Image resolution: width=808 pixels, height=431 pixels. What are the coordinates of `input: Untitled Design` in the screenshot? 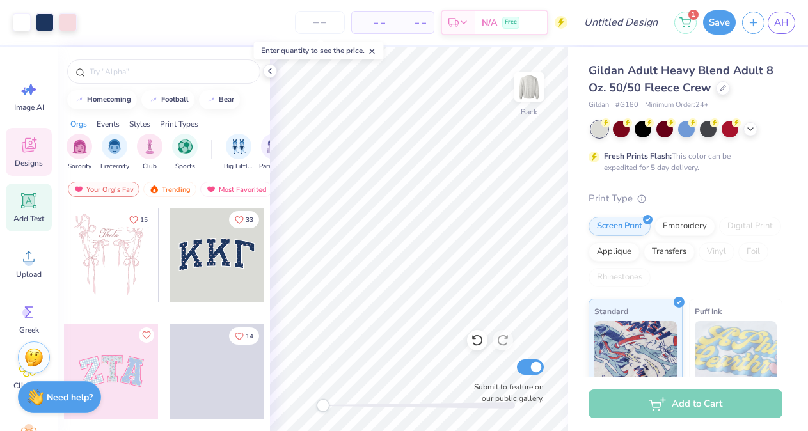 It's located at (620, 22).